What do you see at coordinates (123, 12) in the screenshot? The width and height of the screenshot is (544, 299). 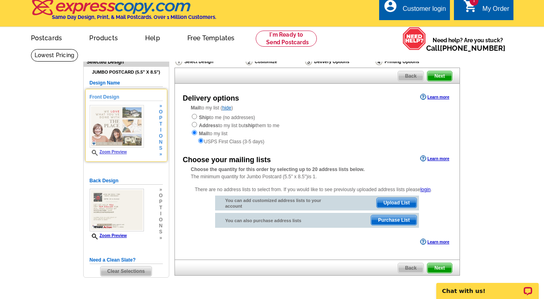 I see `a: Same Day Design, Print, & Mail Postcards. Over 1 Million Customers.` at bounding box center [123, 12].